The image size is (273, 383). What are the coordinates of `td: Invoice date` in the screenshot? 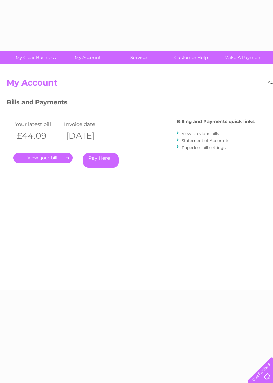 It's located at (87, 124).